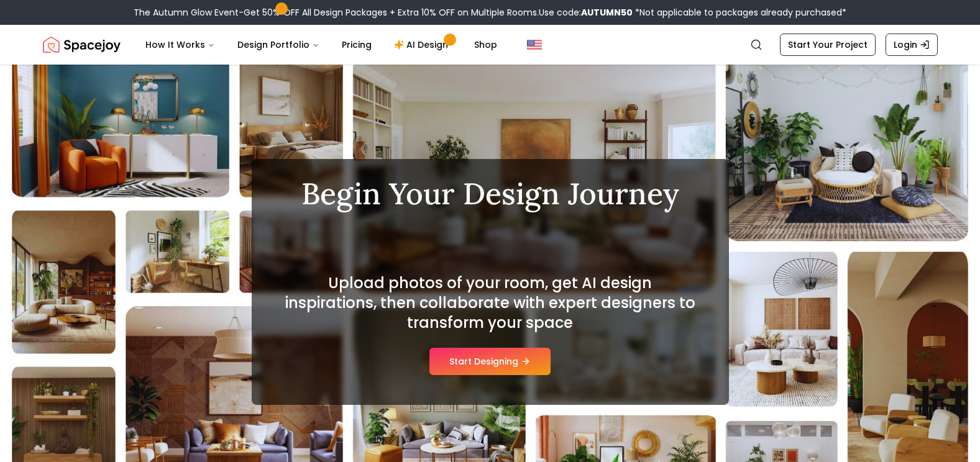 This screenshot has height=462, width=980. Describe the element at coordinates (422, 45) in the screenshot. I see `a: AI Design` at that location.